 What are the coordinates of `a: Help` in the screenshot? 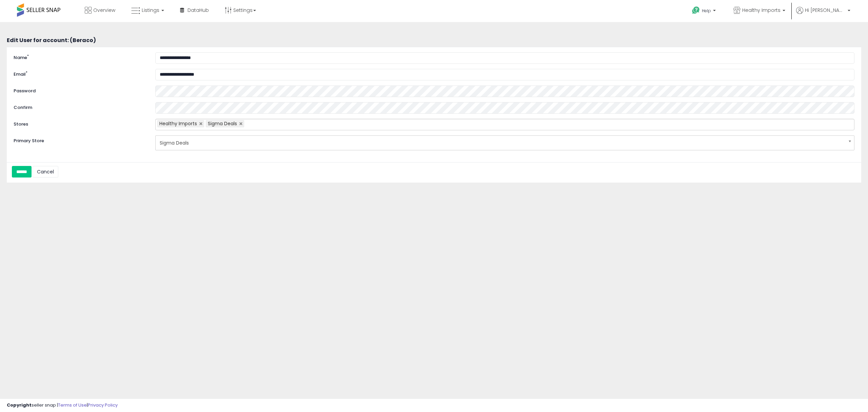 It's located at (705, 12).